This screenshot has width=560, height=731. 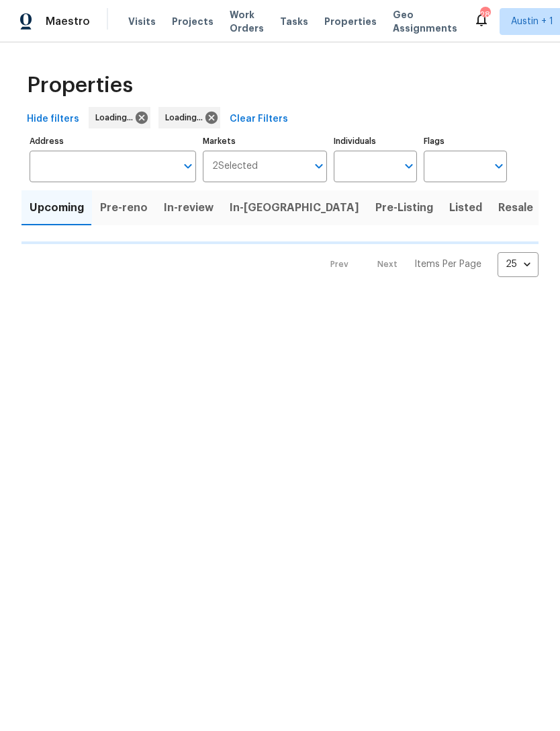 I want to click on span: Visits, so click(x=142, y=22).